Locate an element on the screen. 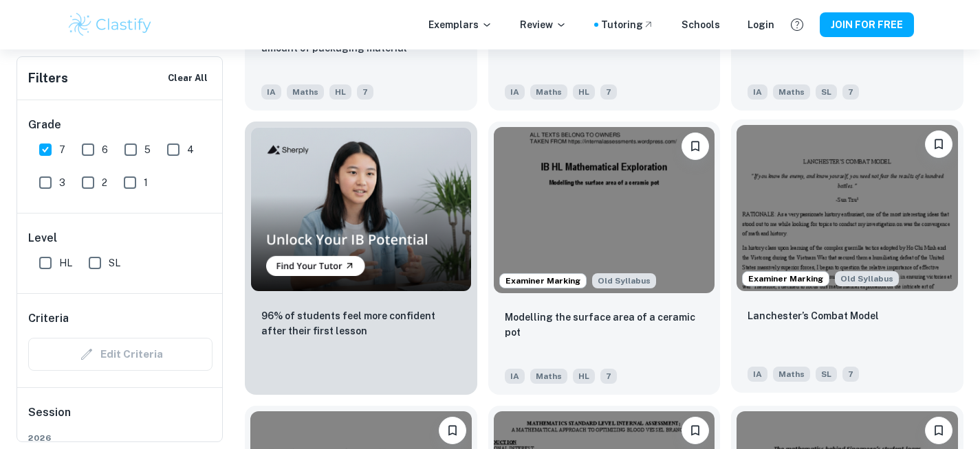 The image size is (980, 449). div: Tutoring is located at coordinates (627, 25).